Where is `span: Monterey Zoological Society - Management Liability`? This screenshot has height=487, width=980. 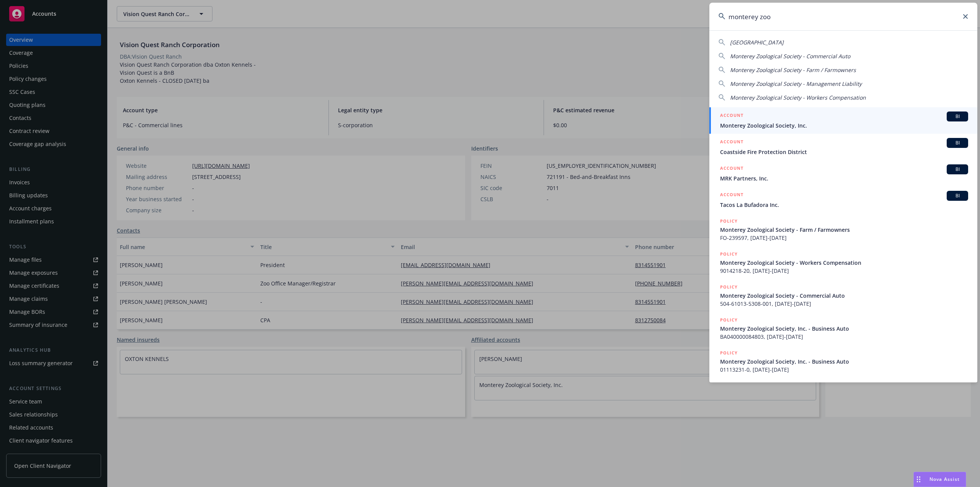
span: Monterey Zoological Society - Management Liability is located at coordinates (796, 84).